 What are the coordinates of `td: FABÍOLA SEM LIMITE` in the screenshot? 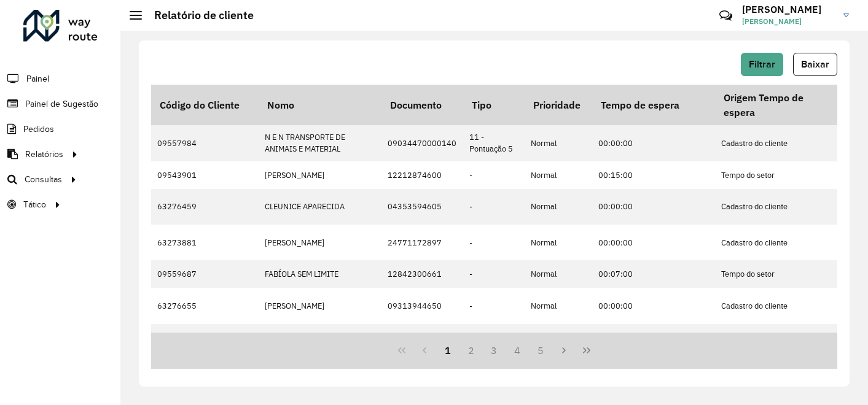 It's located at (320, 274).